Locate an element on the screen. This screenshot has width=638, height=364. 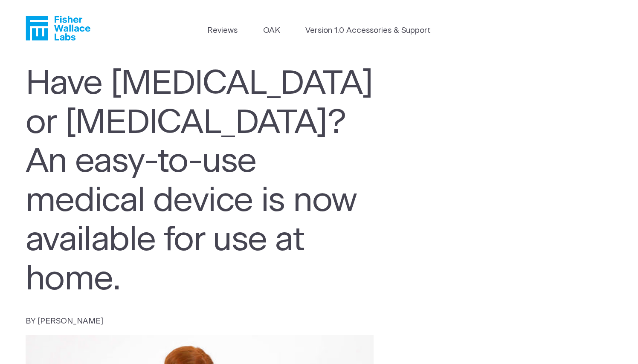
a: Fisher Wallace is located at coordinates (58, 28).